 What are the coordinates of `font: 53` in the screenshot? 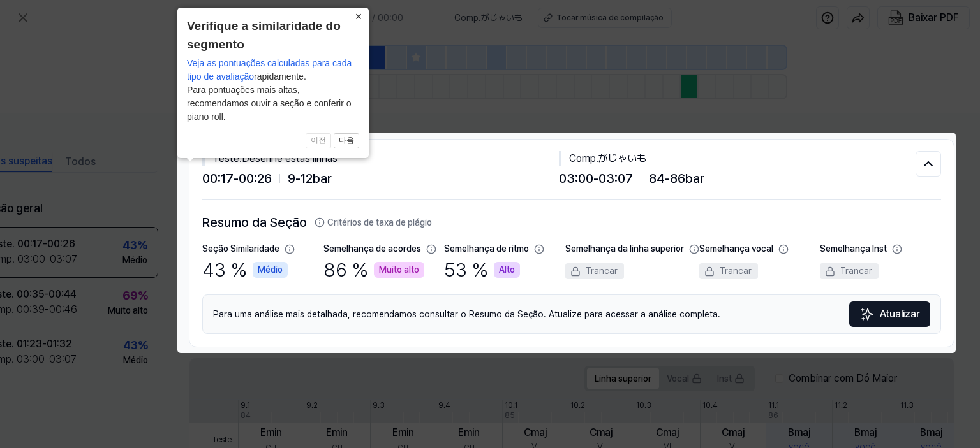 It's located at (456, 269).